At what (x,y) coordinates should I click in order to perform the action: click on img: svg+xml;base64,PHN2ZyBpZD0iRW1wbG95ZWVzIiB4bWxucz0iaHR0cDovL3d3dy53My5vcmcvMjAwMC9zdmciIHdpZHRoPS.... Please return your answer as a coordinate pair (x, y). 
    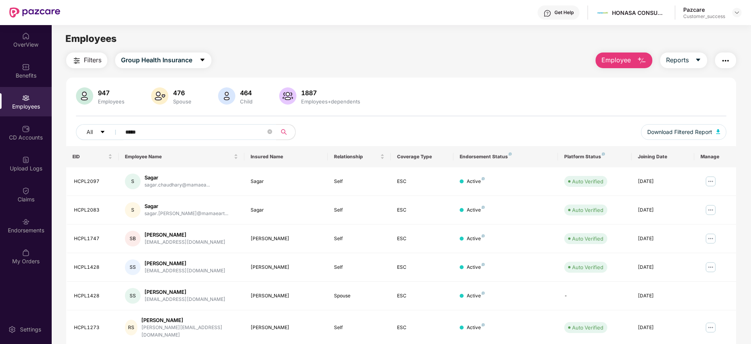
    Looking at the image, I should click on (26, 98).